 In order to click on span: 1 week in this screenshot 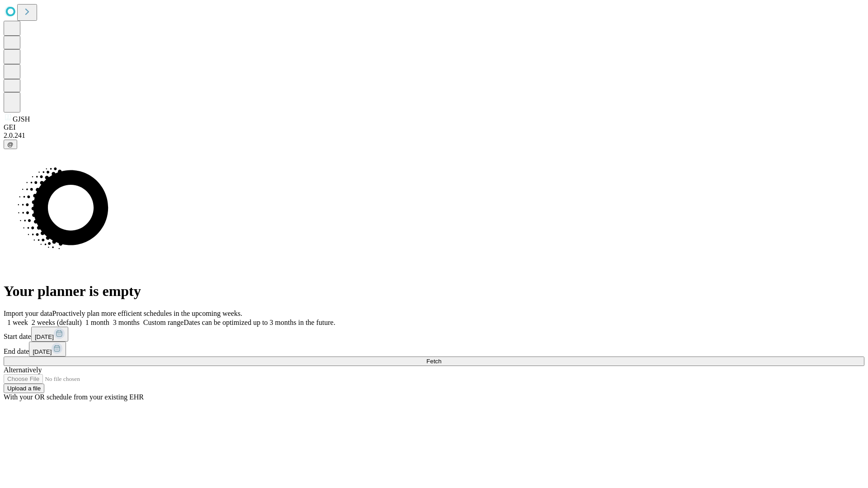, I will do `click(17, 322)`.